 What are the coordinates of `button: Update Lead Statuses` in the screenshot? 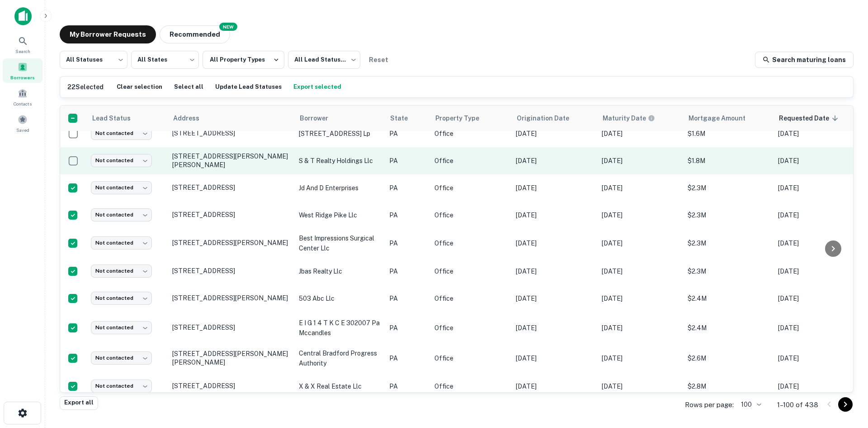 It's located at (248, 87).